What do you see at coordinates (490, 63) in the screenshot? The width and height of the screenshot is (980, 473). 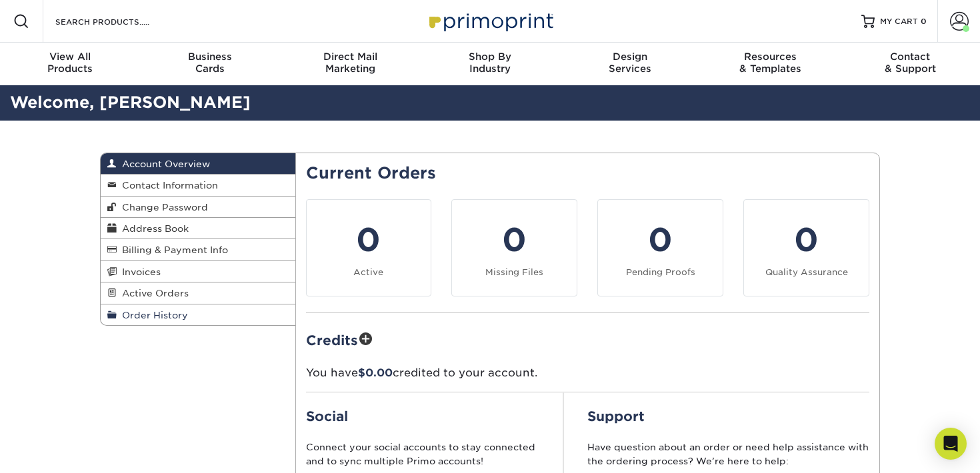 I see `div: Industry` at bounding box center [490, 63].